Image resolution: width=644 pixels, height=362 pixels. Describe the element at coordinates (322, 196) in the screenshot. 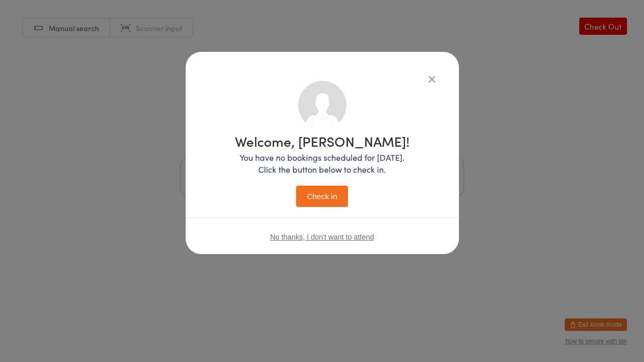

I see `button: Check in` at that location.